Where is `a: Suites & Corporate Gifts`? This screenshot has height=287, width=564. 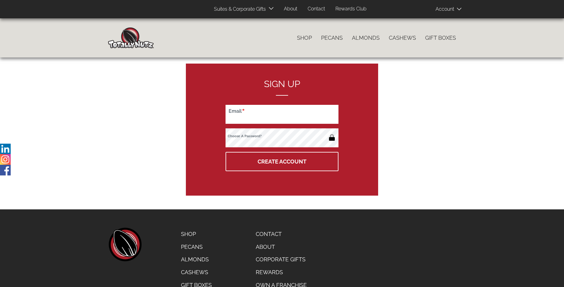 a: Suites & Corporate Gifts is located at coordinates (238, 9).